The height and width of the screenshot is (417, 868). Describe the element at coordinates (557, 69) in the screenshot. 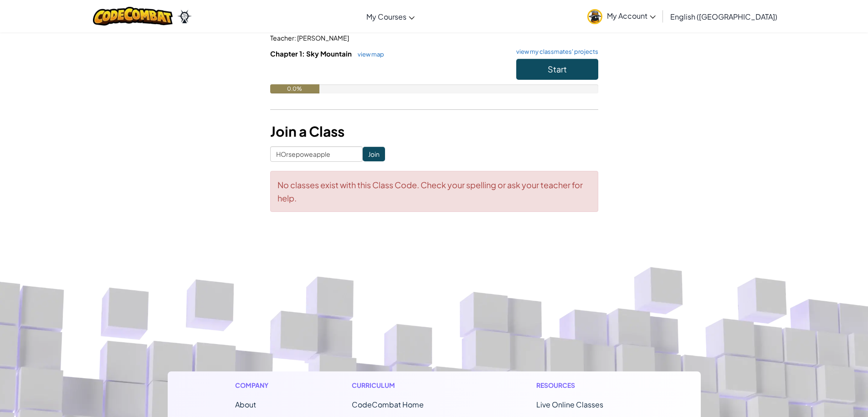

I see `span: Start` at that location.